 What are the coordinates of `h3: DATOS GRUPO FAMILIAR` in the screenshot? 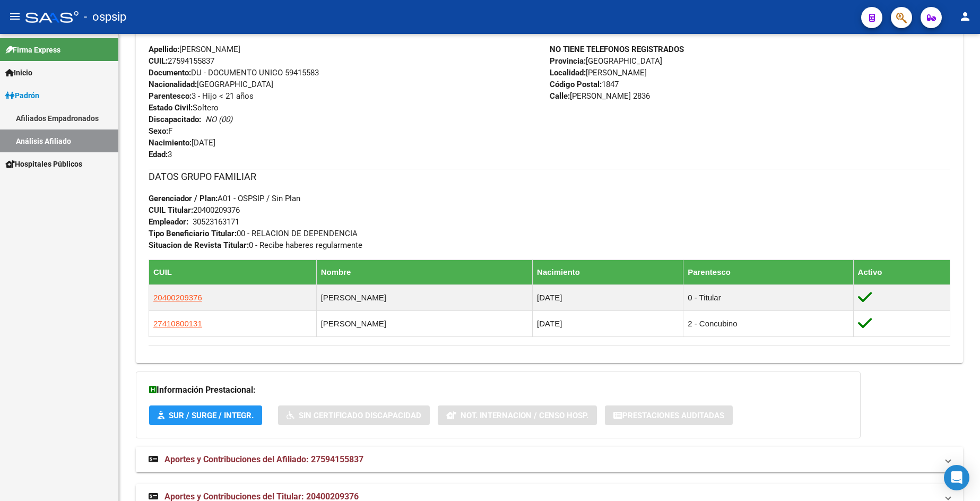 It's located at (549, 177).